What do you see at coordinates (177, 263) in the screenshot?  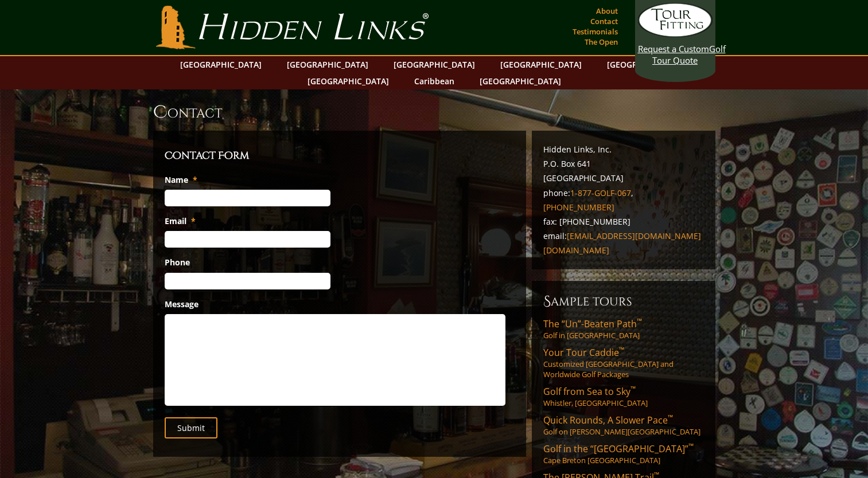 I see `label: Phone` at bounding box center [177, 263].